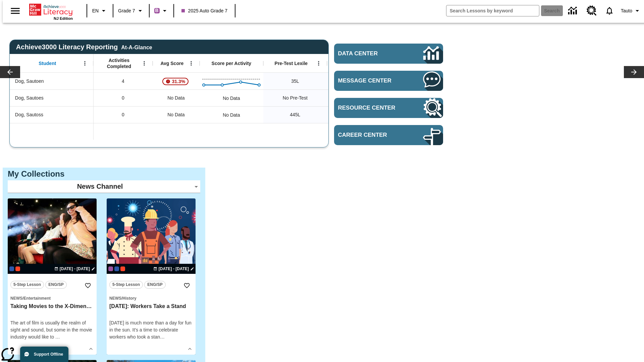  What do you see at coordinates (52, 306) in the screenshot?
I see `h3: Taking Movies to the X-Dimension` at bounding box center [52, 306].